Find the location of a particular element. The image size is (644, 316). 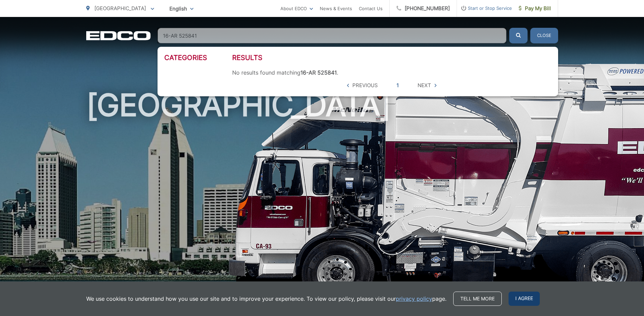

span: I agree is located at coordinates (524, 299).